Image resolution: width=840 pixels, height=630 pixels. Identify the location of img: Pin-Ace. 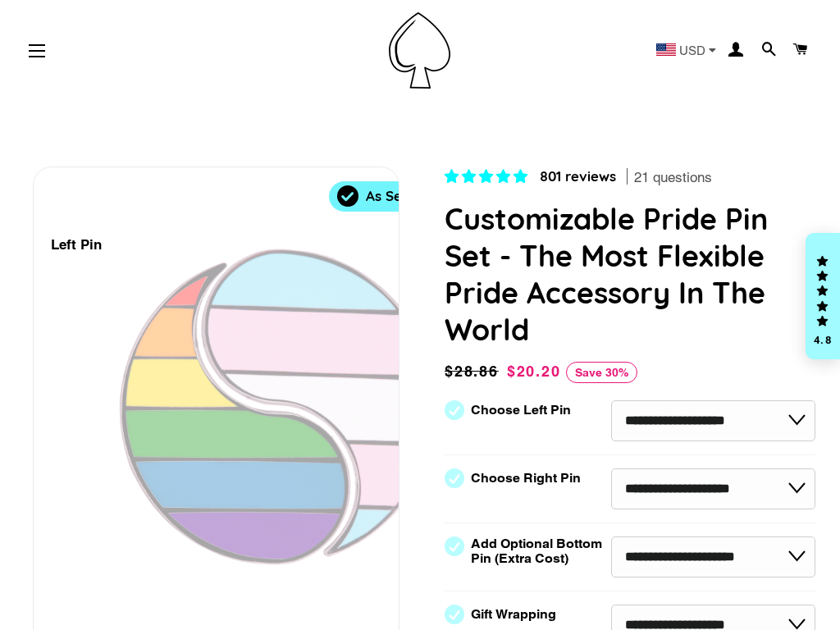
(419, 50).